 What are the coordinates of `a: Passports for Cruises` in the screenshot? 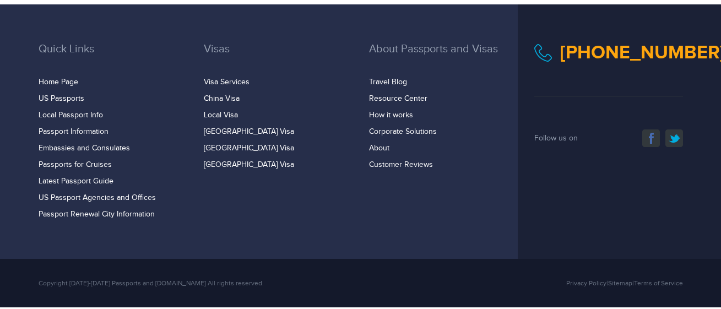 It's located at (75, 165).